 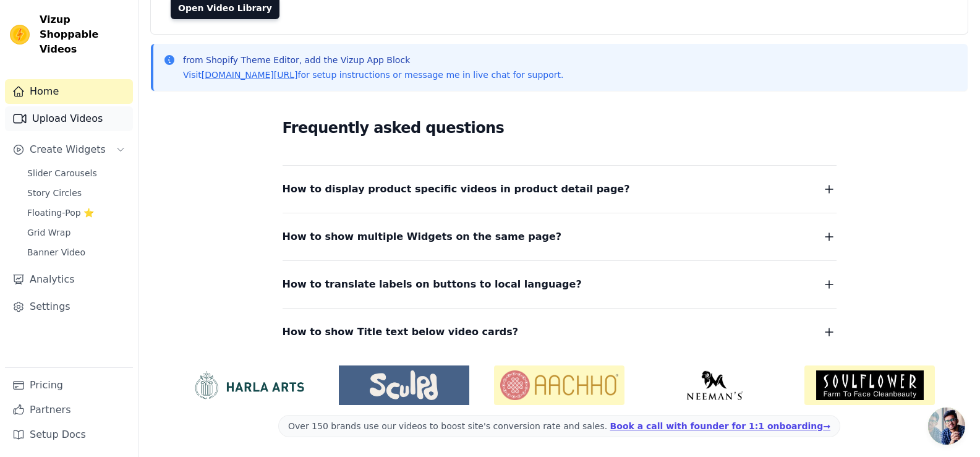 What do you see at coordinates (373, 60) in the screenshot?
I see `p: from Shopify Theme Editor, add the Vizup App Block` at bounding box center [373, 60].